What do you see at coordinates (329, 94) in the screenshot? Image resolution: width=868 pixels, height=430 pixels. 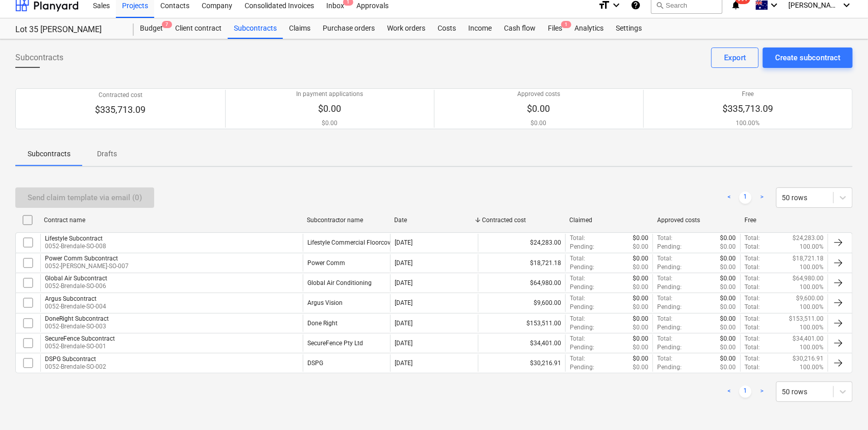 I see `p: In payment applications` at bounding box center [329, 94].